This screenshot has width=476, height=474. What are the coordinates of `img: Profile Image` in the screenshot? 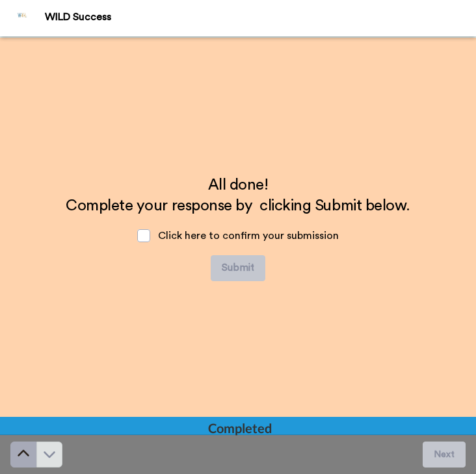 It's located at (23, 18).